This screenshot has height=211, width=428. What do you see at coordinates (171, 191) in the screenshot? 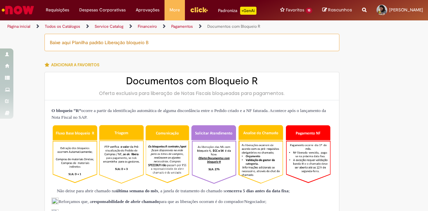
I see `span: Não deixe para abrir chamado na , a janela de tratamento do chamado se ;` at bounding box center [171, 191].